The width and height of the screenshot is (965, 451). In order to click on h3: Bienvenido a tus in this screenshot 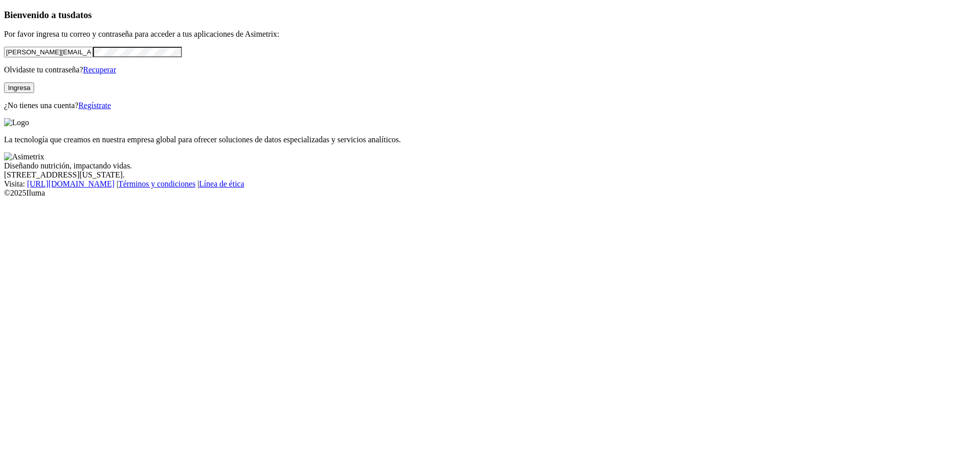, I will do `click(483, 15)`.